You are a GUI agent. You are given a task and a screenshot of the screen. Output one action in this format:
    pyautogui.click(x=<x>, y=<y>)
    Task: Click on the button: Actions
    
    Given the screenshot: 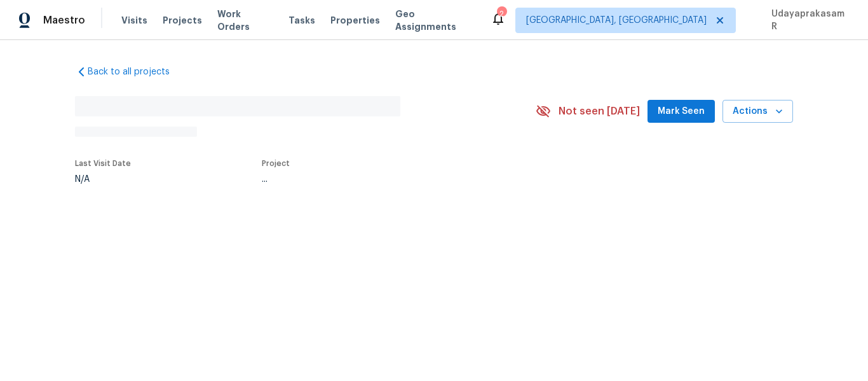 What is the action you would take?
    pyautogui.click(x=757, y=111)
    